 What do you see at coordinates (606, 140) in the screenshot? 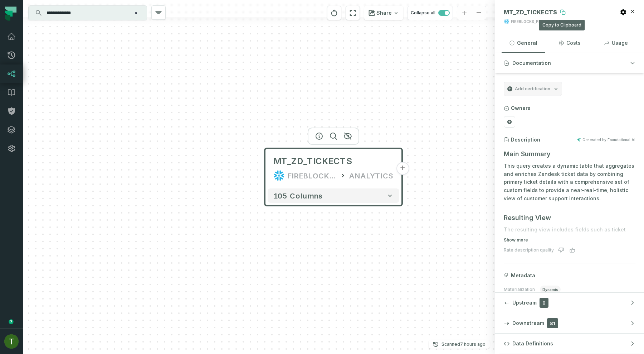
I see `div: Generated by Foundational AI` at bounding box center [606, 140].